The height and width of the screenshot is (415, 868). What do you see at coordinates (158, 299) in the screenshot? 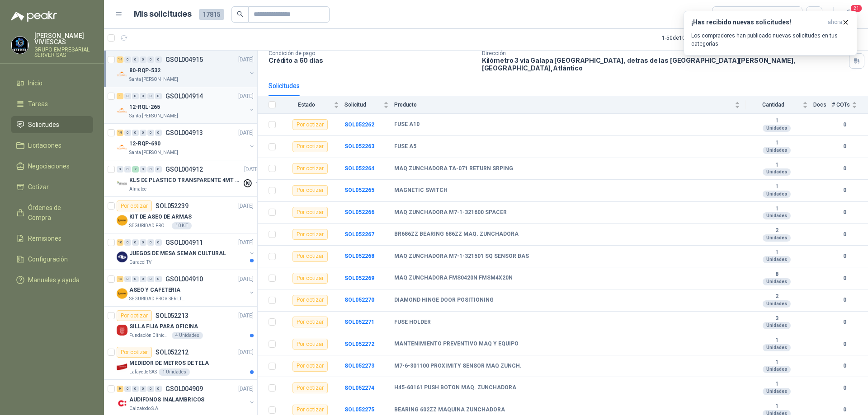
I see `p: SEGURIDAD PROVISER LTDA` at bounding box center [158, 299].